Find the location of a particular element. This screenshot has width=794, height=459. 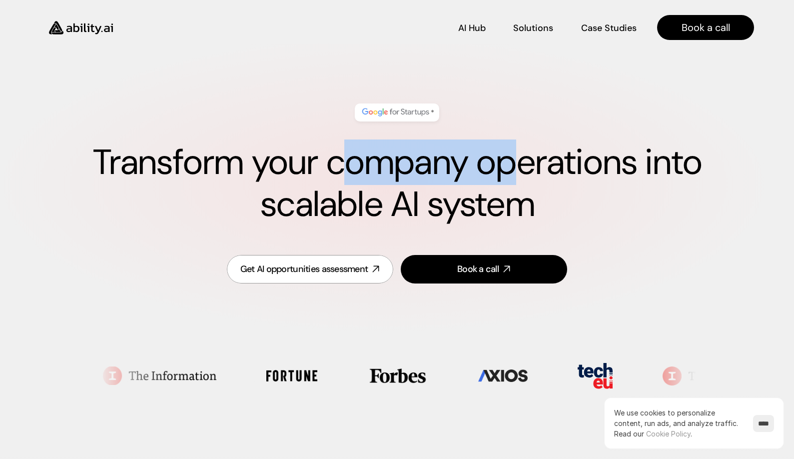

a: AI Hub is located at coordinates (472, 27).